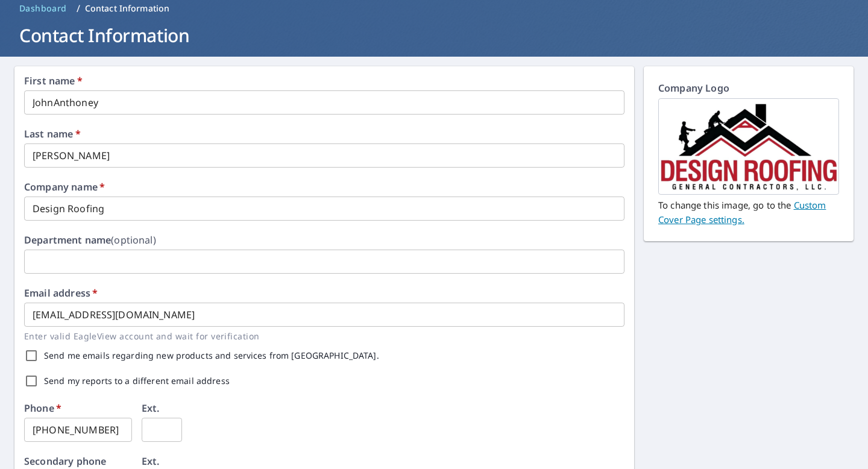  I want to click on label: Secondary phone, so click(65, 461).